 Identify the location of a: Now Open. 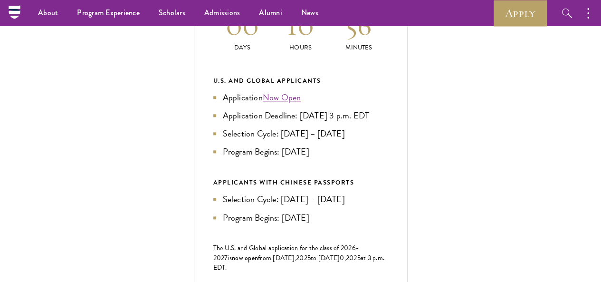
(282, 97).